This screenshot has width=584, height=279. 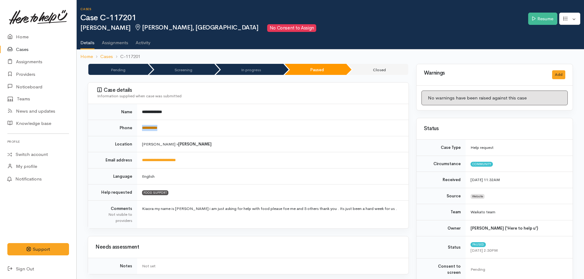 What do you see at coordinates (272, 266) in the screenshot?
I see `div: Not set` at bounding box center [272, 266].